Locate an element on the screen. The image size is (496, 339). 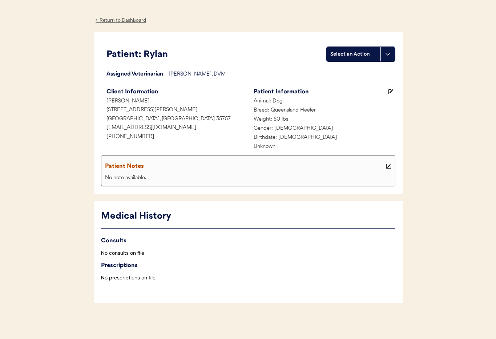
div: Select an Action is located at coordinates (354, 54).